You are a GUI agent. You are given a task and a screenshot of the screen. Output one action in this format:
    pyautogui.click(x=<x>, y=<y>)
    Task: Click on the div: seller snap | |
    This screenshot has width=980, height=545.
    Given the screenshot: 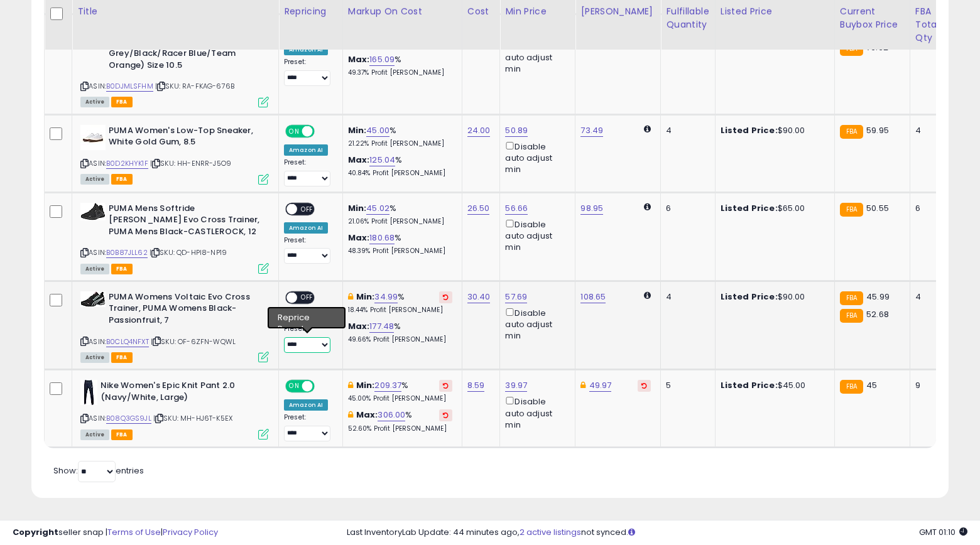 What is the action you would take?
    pyautogui.click(x=115, y=532)
    